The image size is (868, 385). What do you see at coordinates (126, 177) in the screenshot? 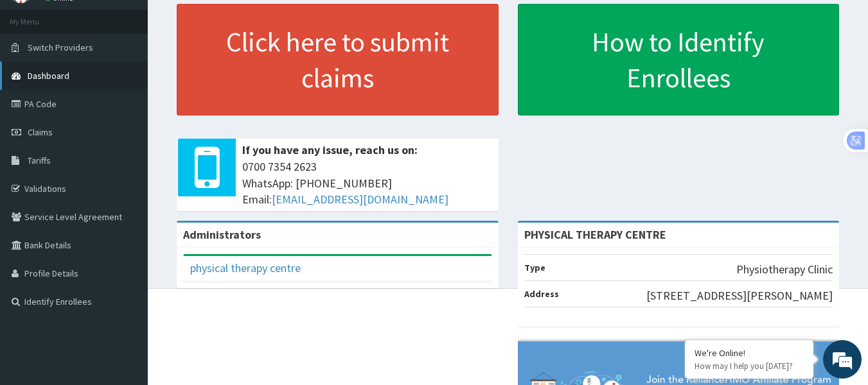
I see `span: We're online!` at bounding box center [126, 177].